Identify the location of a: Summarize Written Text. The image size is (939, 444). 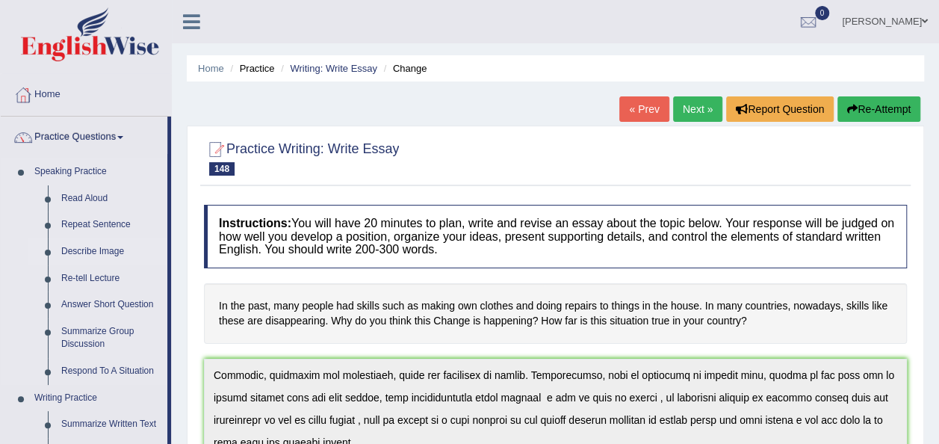
(111, 424).